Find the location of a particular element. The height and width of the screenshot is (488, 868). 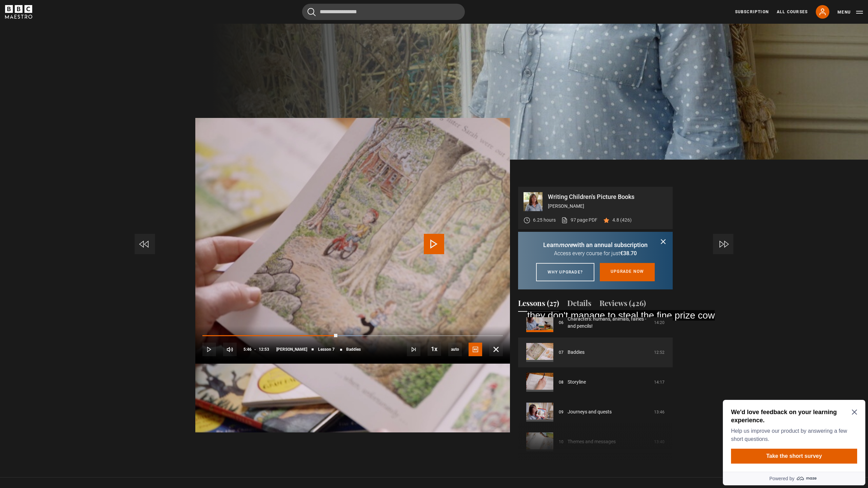

a: BBC Maestro is located at coordinates (19, 12).